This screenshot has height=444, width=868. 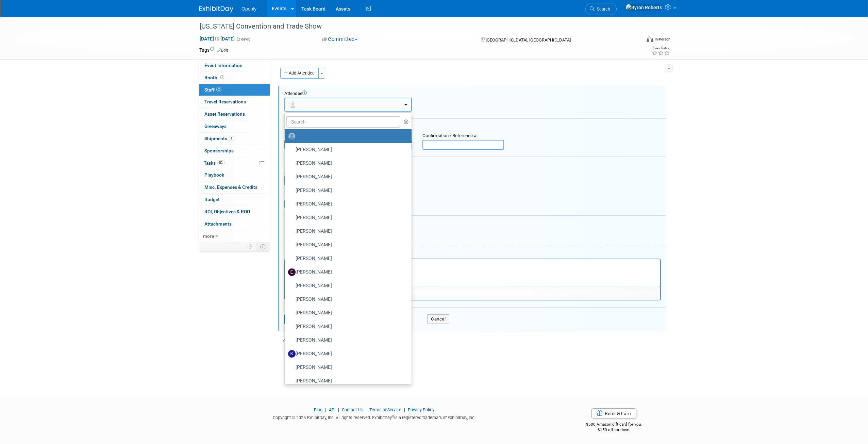 What do you see at coordinates (234, 175) in the screenshot?
I see `a: Playbook` at bounding box center [234, 175].